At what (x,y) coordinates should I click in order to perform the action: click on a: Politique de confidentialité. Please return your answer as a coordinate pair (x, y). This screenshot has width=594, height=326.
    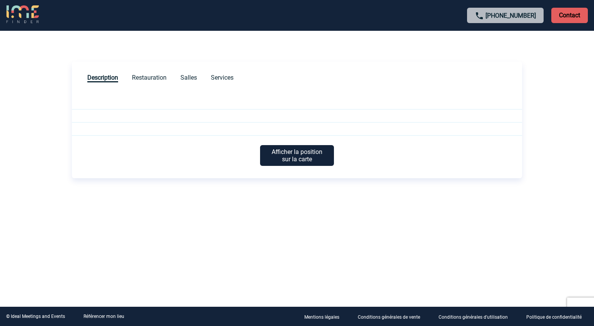
    Looking at the image, I should click on (557, 316).